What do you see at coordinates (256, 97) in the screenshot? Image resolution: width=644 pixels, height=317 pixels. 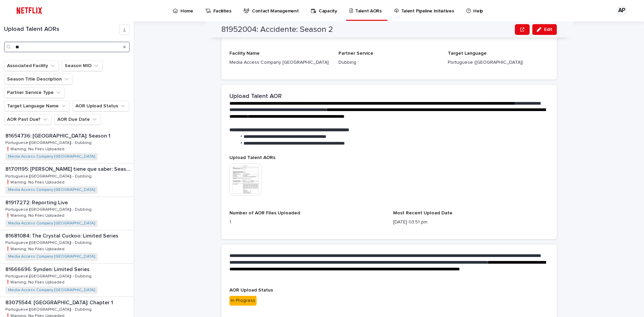 I see `h2: Upload Talent AOR` at bounding box center [256, 97].